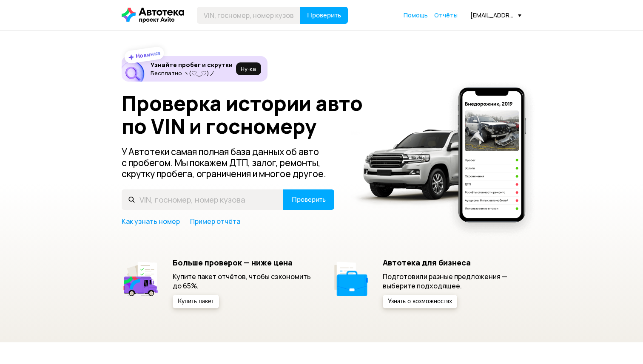 Image resolution: width=643 pixels, height=364 pixels. I want to click on h1: Проверка истории авто по VIN и госномеру, so click(249, 115).